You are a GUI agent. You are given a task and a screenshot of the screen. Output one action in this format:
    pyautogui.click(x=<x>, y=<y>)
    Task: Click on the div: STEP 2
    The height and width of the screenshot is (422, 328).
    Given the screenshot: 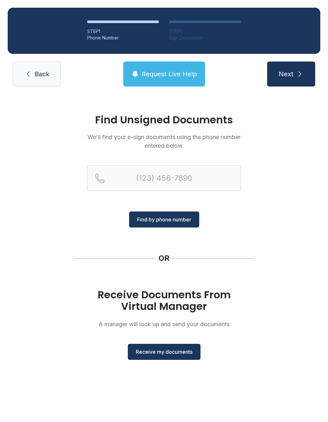 What is the action you would take?
    pyautogui.click(x=205, y=31)
    